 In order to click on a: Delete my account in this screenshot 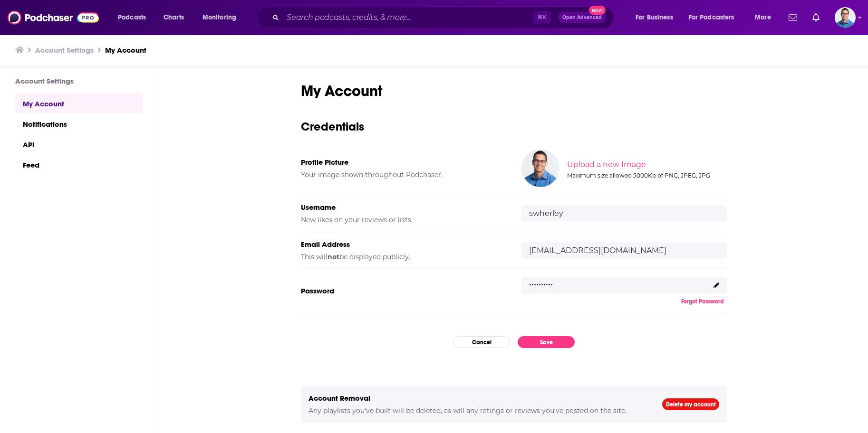, I will do `click(690, 404)`.